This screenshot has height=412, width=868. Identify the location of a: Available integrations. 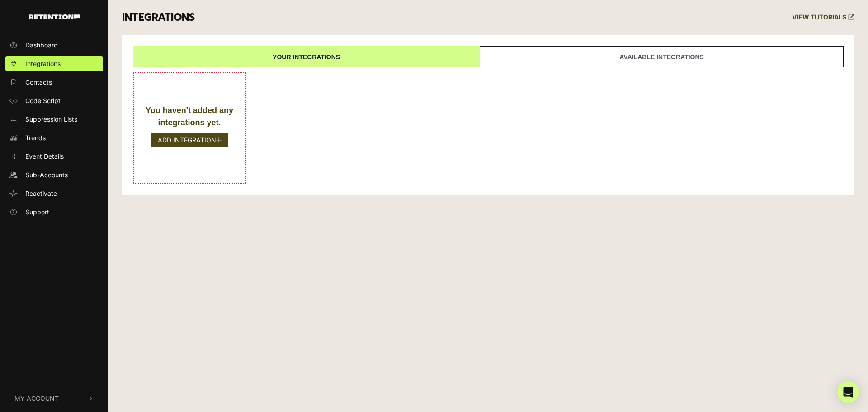
(661, 57).